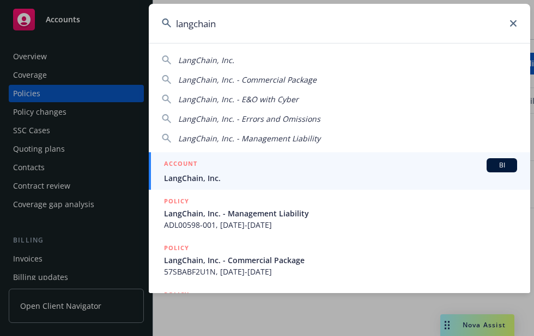 The width and height of the screenshot is (534, 336). Describe the element at coordinates (249, 119) in the screenshot. I see `span: LangChain, Inc. - Errors and Omissions` at that location.